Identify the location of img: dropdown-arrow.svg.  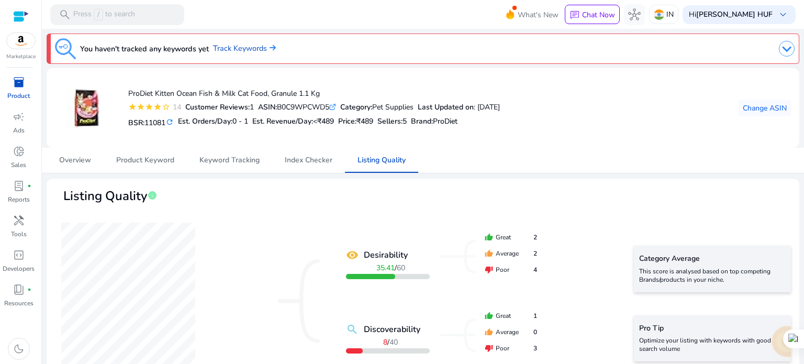
(787, 49).